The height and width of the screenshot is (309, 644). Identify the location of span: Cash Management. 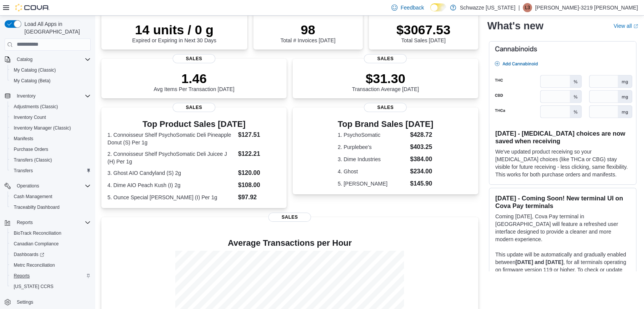
(32, 197).